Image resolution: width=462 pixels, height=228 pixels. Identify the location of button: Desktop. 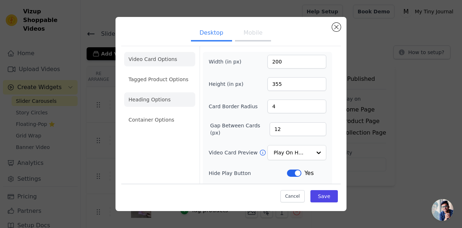
(212, 34).